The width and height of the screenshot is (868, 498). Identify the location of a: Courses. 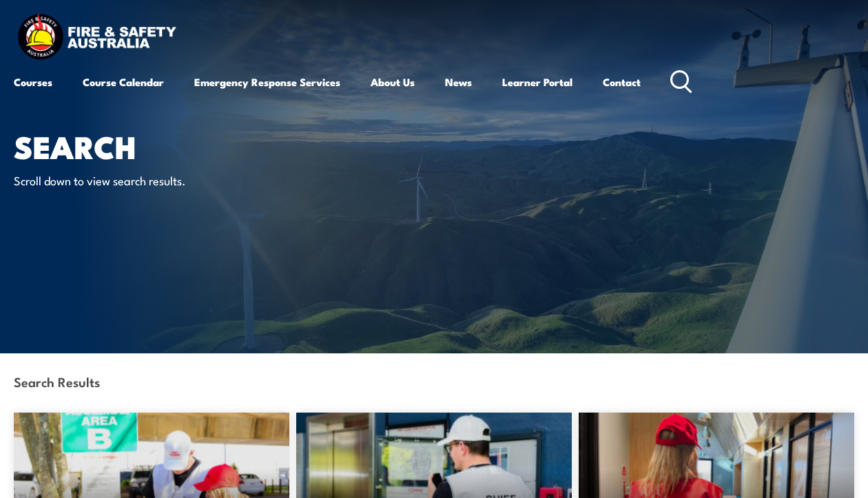
(33, 82).